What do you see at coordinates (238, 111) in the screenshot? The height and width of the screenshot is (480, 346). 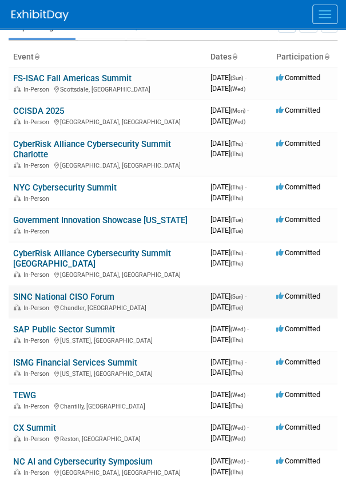 I see `span: (Mon)` at bounding box center [238, 111].